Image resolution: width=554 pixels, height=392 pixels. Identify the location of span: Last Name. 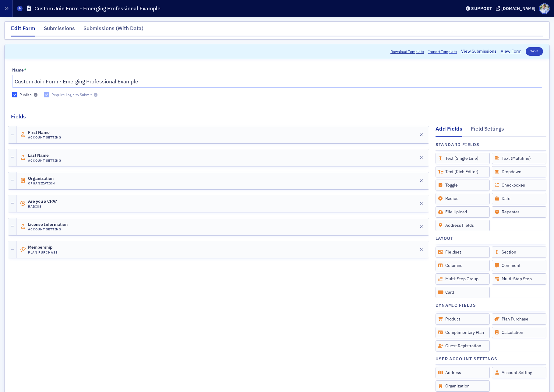
(45, 156).